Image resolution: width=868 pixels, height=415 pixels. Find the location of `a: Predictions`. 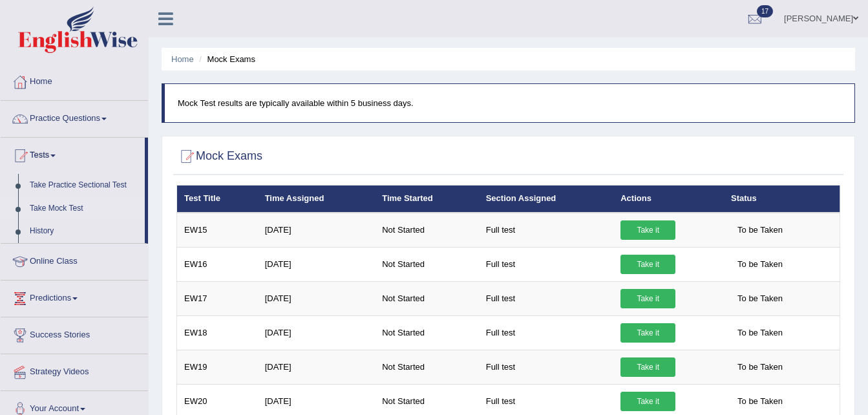

a: Predictions is located at coordinates (74, 297).